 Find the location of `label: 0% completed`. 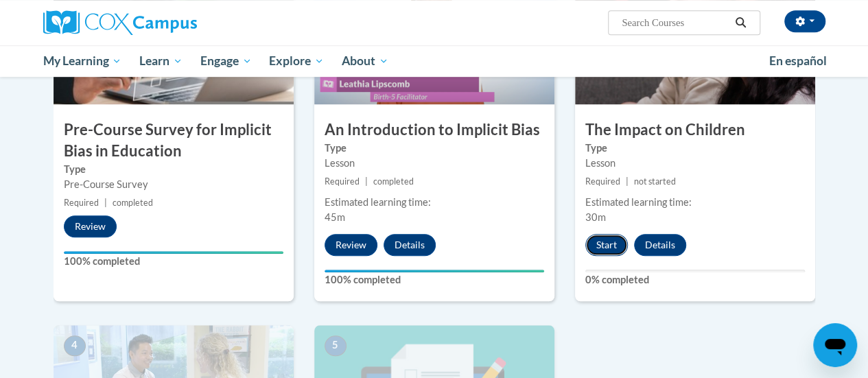

label: 0% completed is located at coordinates (695, 279).